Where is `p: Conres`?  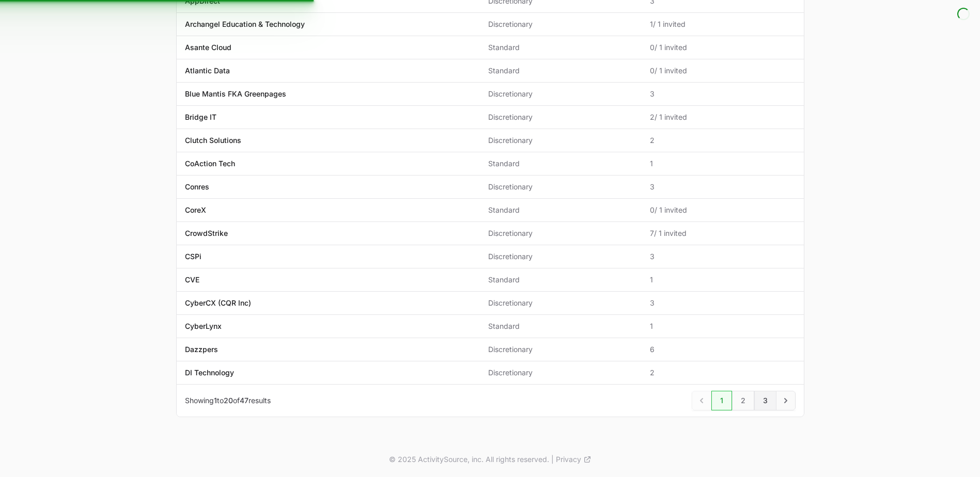
p: Conres is located at coordinates (197, 187).